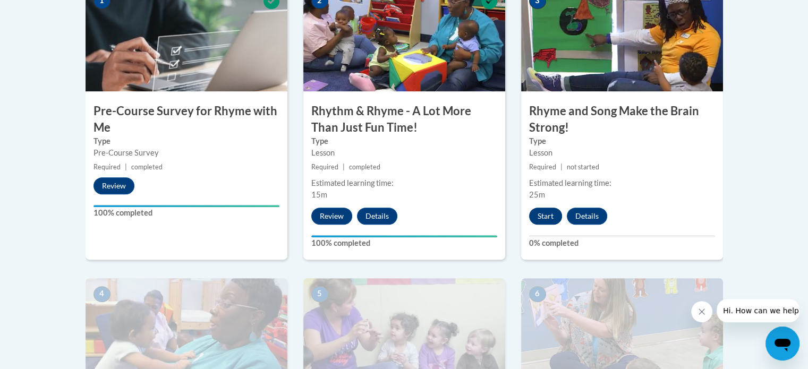 The image size is (808, 369). Describe the element at coordinates (404, 120) in the screenshot. I see `h3: Rhythm & Rhyme - A Lot More Than Just Fun Time!` at that location.